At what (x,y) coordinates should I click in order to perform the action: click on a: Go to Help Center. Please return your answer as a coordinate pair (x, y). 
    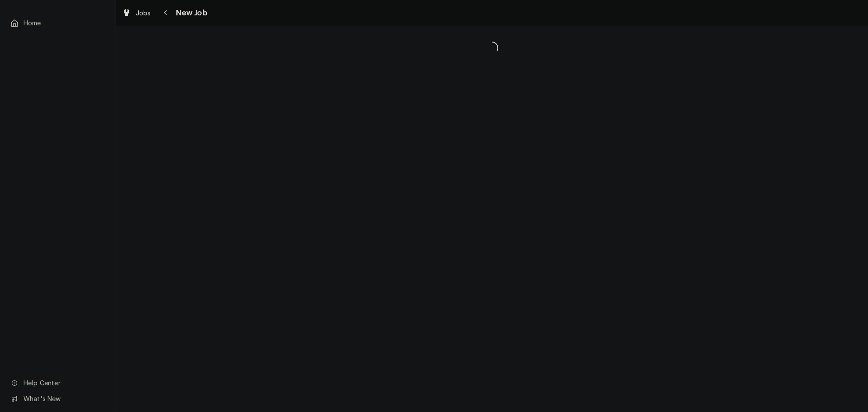
    Looking at the image, I should click on (57, 383).